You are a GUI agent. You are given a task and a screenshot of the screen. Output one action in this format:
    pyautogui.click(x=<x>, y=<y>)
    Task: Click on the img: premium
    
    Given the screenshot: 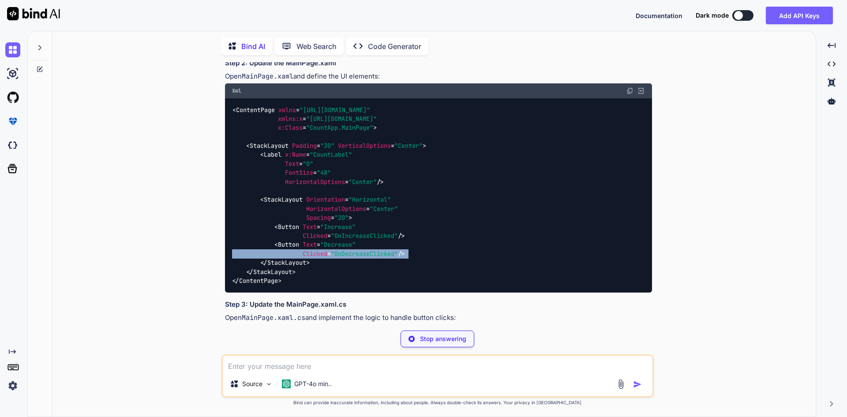 What is the action you would take?
    pyautogui.click(x=13, y=121)
    